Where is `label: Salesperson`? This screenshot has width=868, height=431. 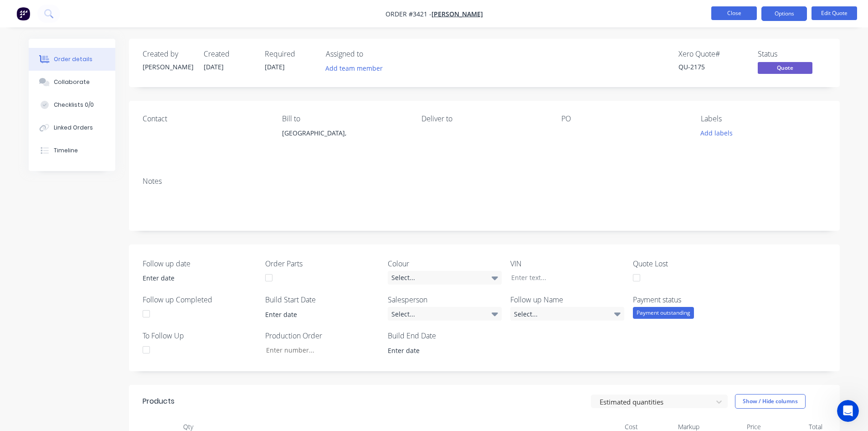 label: Salesperson is located at coordinates (445, 299).